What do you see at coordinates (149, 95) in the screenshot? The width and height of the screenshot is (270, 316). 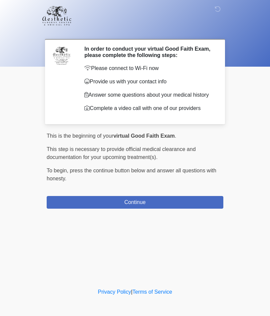 I see `p: Answer some questions about your medical history` at bounding box center [149, 95].